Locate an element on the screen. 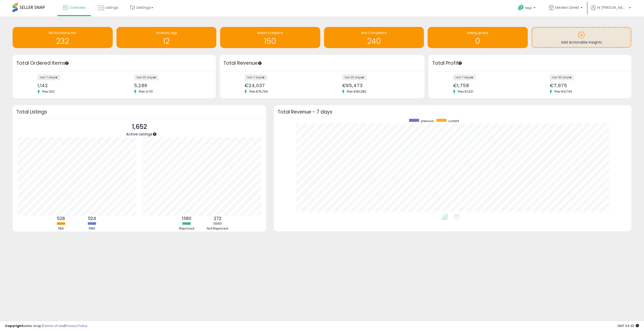  i: Get Help is located at coordinates (521, 8).